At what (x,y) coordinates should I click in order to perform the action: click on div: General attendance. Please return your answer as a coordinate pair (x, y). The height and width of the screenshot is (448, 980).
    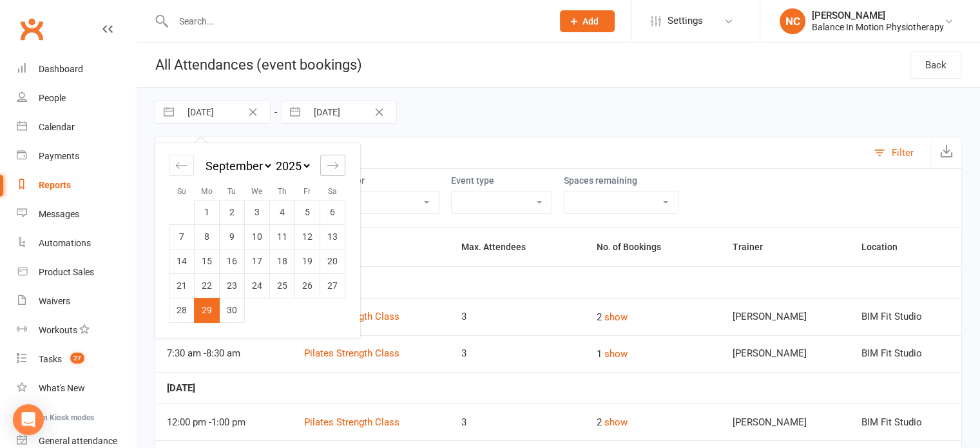
    Looking at the image, I should click on (78, 441).